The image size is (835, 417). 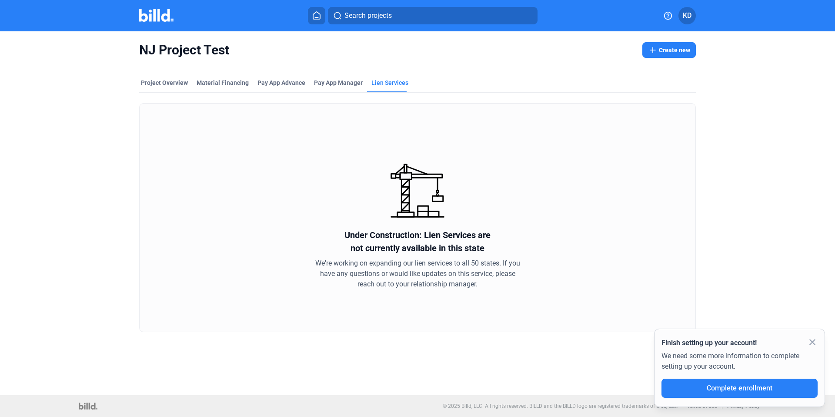 I want to click on div: Pay App Advance, so click(x=281, y=83).